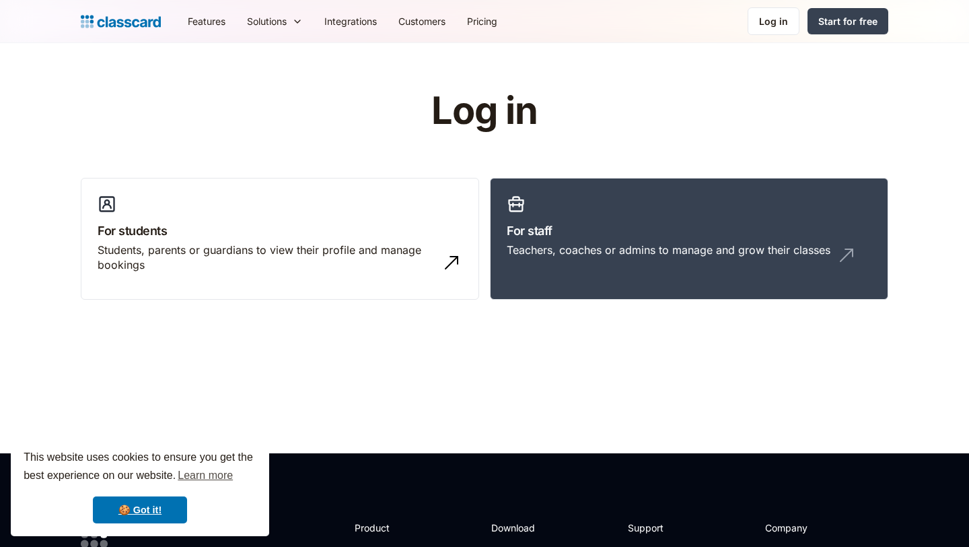  I want to click on a: Customers, so click(422, 21).